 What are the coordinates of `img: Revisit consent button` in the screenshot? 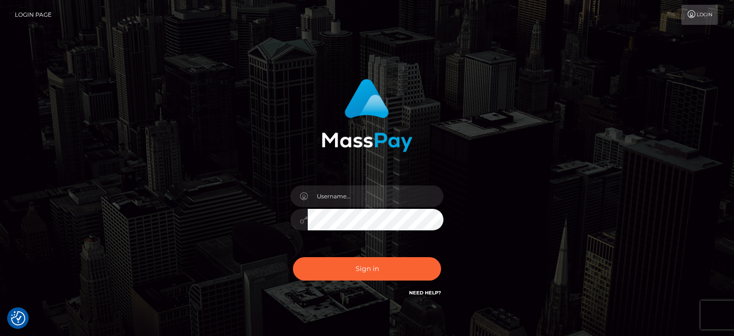 It's located at (18, 318).